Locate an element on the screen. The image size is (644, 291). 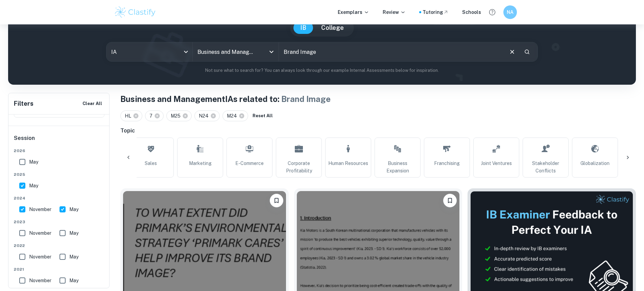
button: Search is located at coordinates (527, 52).